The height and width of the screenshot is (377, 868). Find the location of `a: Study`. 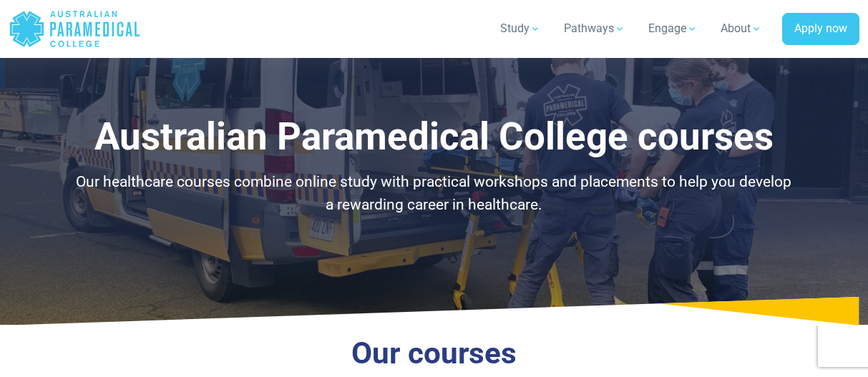

a: Study is located at coordinates (520, 28).